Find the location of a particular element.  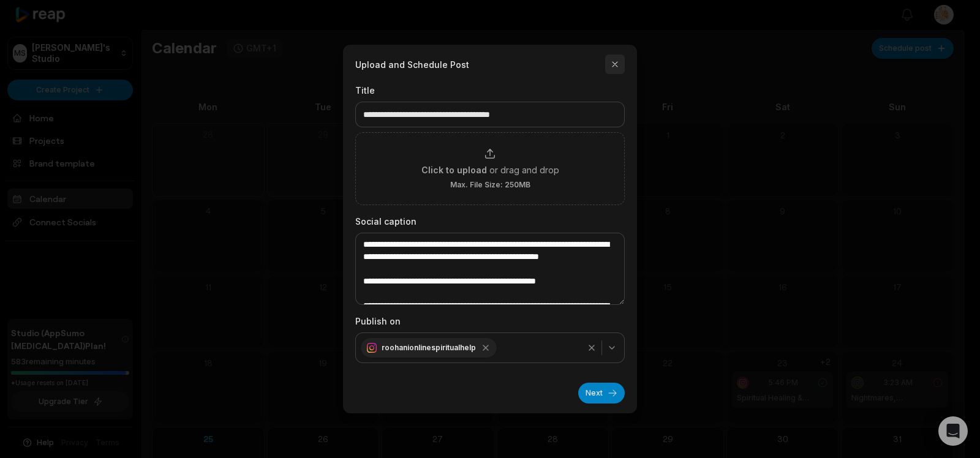

label: Publish on is located at coordinates (490, 321).